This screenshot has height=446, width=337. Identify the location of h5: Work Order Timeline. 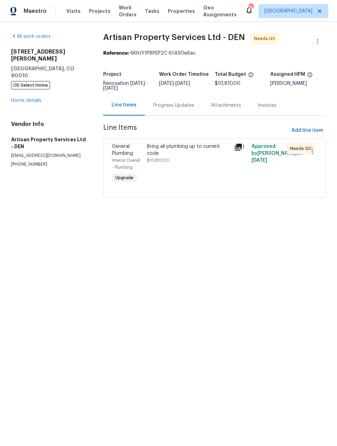
(184, 74).